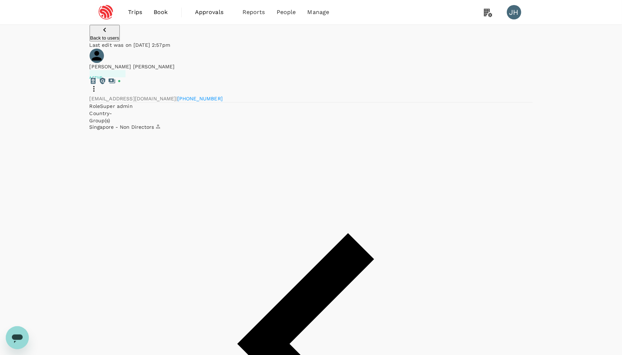 This screenshot has height=355, width=622. Describe the element at coordinates (100, 113) in the screenshot. I see `span: Country` at that location.